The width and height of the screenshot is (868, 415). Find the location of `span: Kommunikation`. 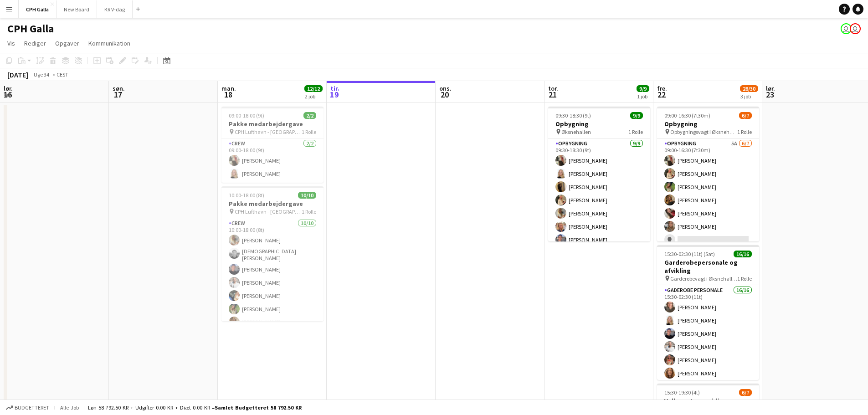

span: Kommunikation is located at coordinates (109, 44).